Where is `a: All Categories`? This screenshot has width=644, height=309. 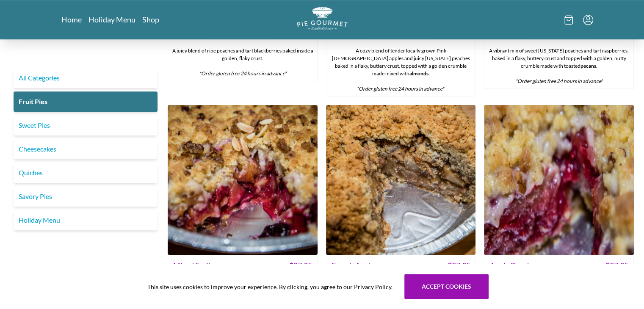
a: All Categories is located at coordinates (85, 78).